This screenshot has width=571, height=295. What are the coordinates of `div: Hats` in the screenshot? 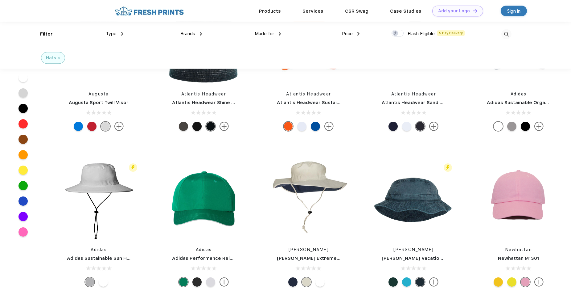 It's located at (51, 58).